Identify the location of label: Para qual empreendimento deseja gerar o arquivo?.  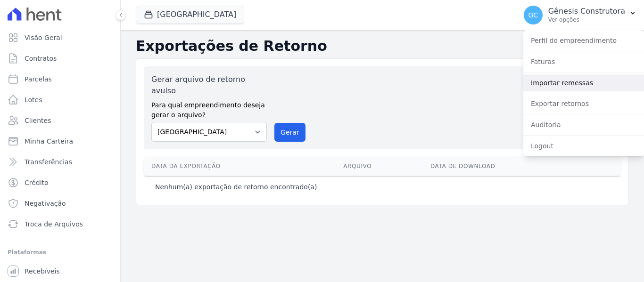
(209, 108).